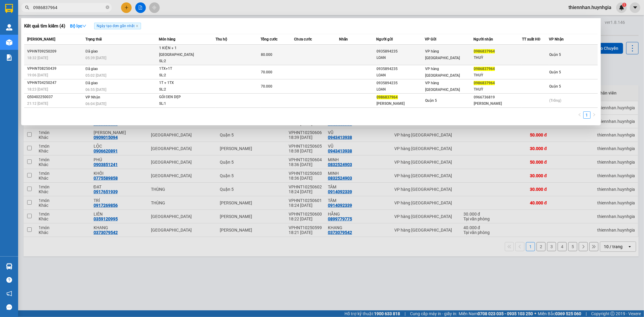 The image size is (644, 317). I want to click on span: Món hàng, so click(167, 39).